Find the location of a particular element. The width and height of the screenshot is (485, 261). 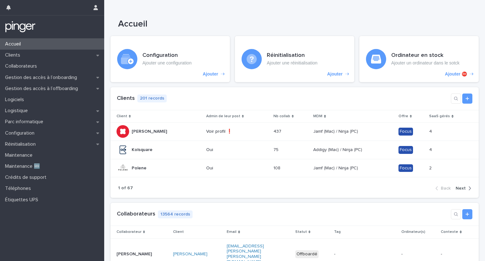

p: 13564 records is located at coordinates (175, 214).